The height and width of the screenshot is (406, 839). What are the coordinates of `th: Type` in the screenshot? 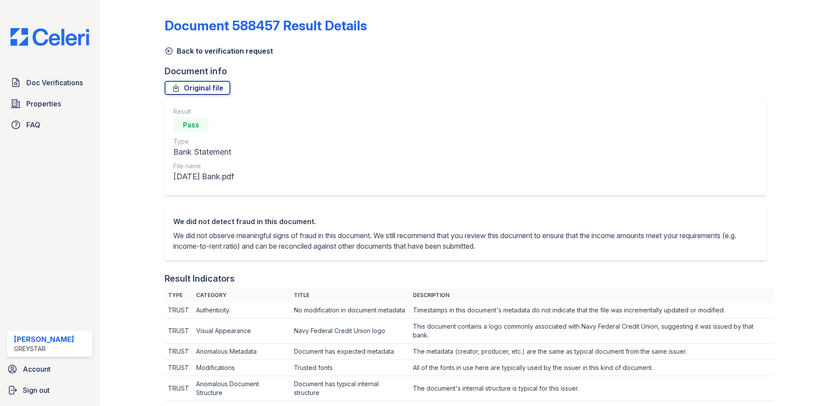 It's located at (179, 295).